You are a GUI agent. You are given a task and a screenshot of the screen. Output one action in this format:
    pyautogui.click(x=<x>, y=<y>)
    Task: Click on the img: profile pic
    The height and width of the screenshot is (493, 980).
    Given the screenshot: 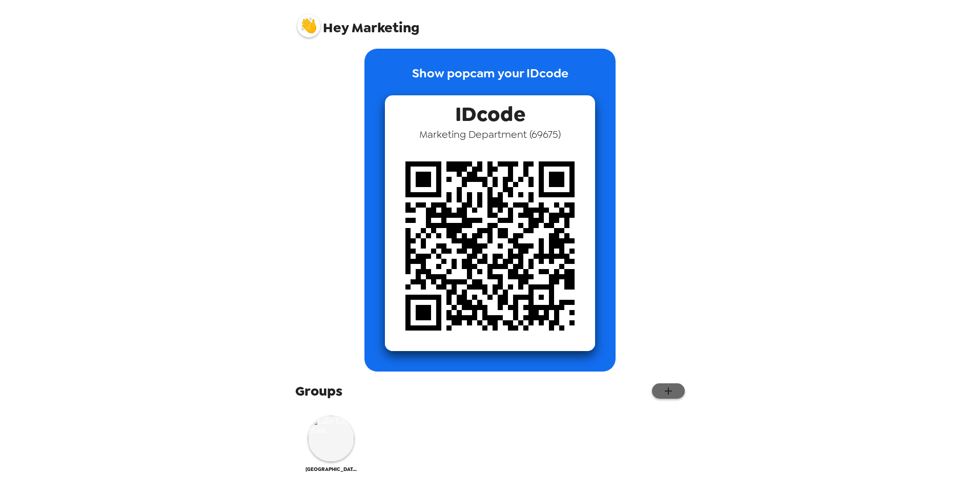 What is the action you would take?
    pyautogui.click(x=309, y=26)
    